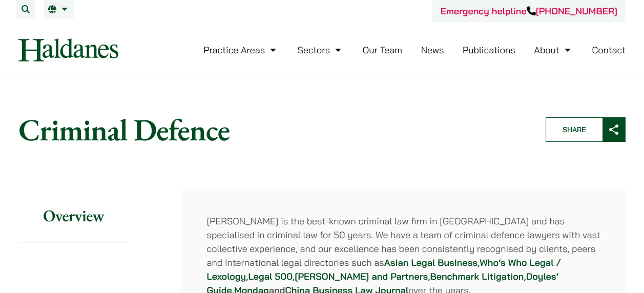 The image size is (644, 293). I want to click on a: Asian Legal Business, so click(430, 262).